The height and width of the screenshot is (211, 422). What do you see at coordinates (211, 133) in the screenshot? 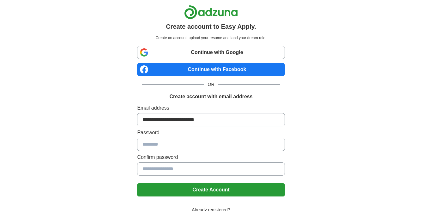
I see `label: Password` at bounding box center [211, 133].